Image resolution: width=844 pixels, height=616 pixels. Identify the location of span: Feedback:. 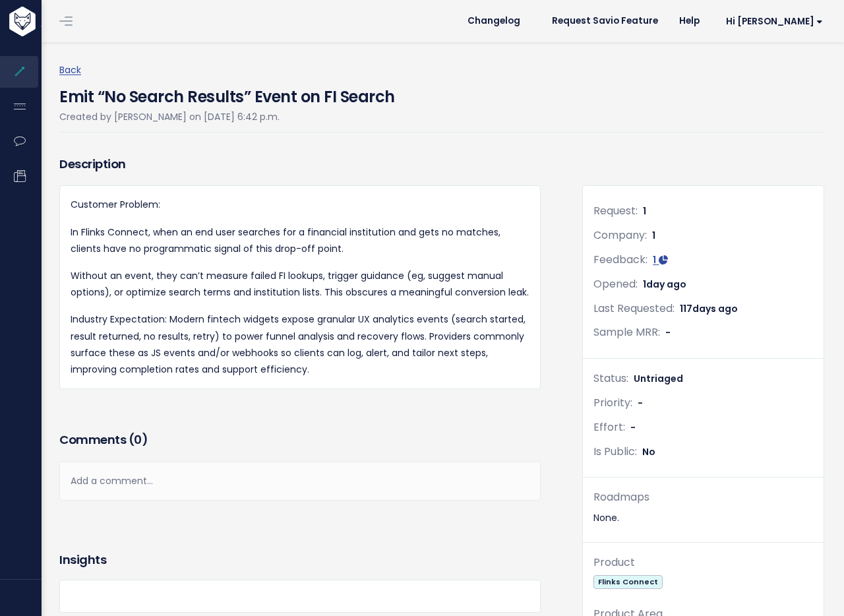
(621, 260).